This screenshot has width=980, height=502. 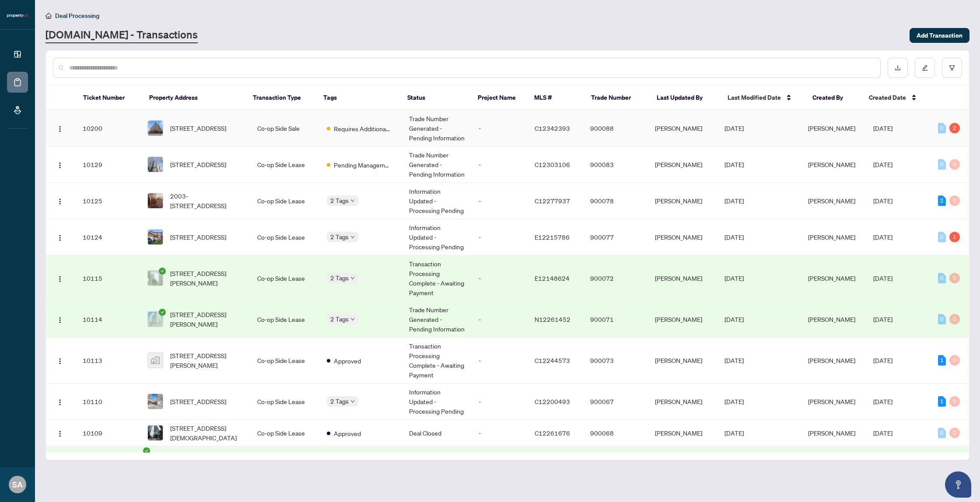 What do you see at coordinates (108, 164) in the screenshot?
I see `td: 10129` at bounding box center [108, 164].